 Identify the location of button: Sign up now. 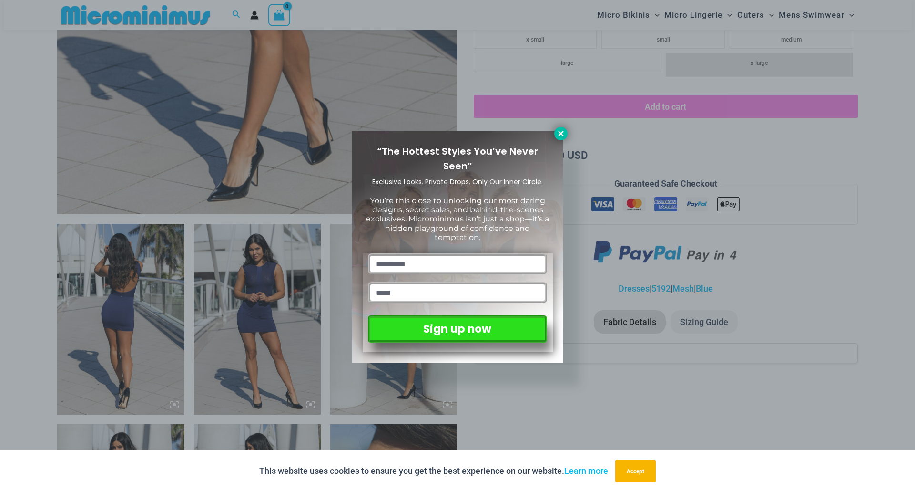
(457, 328).